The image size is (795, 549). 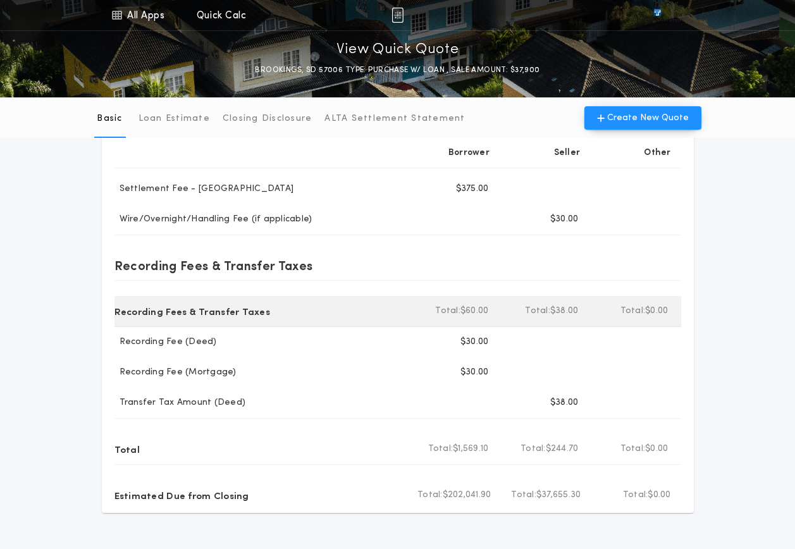 I want to click on p: Closing Disclosure, so click(x=268, y=119).